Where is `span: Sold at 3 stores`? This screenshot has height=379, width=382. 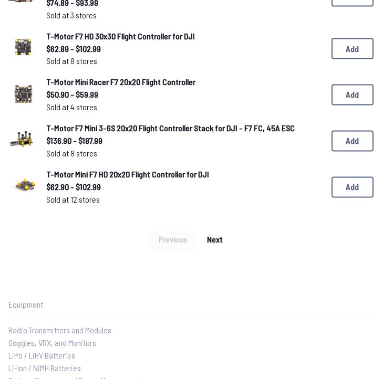
span: Sold at 3 stores is located at coordinates (180, 15).